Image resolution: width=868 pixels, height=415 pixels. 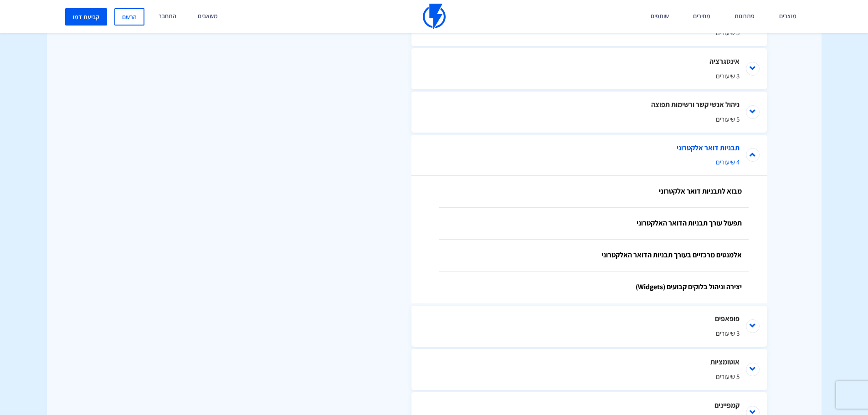 What do you see at coordinates (594, 192) in the screenshot?
I see `a: מבוא לתבניות דואר אלקטרוני` at bounding box center [594, 192].